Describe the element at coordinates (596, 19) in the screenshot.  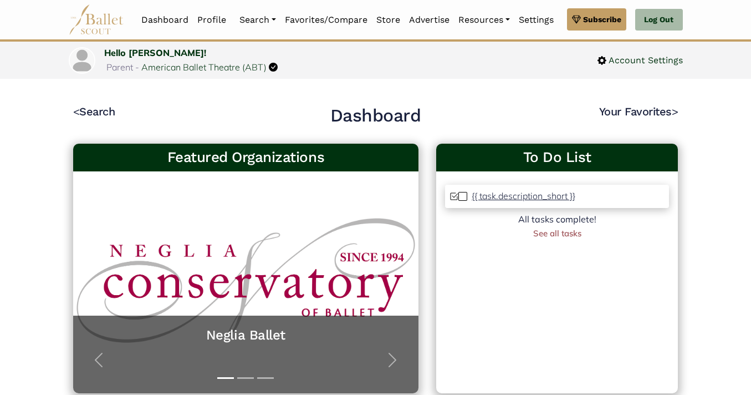
I see `a: Subscribe` at that location.